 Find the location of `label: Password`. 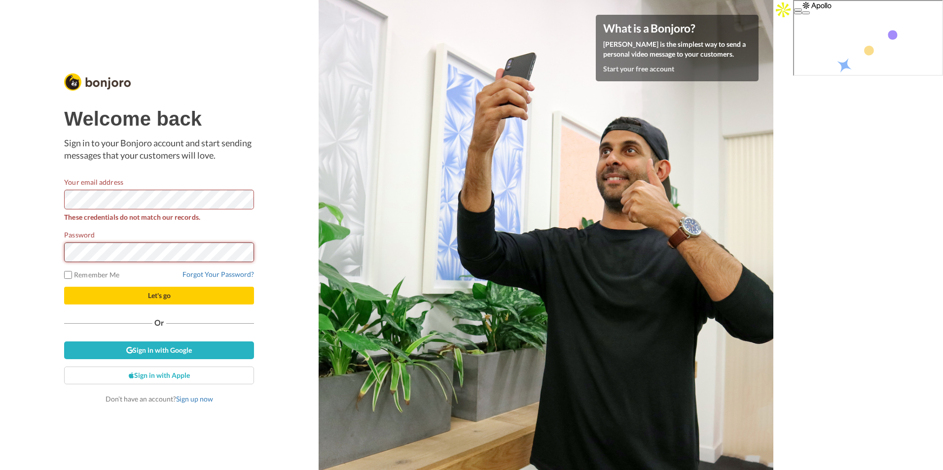

label: Password is located at coordinates (79, 235).